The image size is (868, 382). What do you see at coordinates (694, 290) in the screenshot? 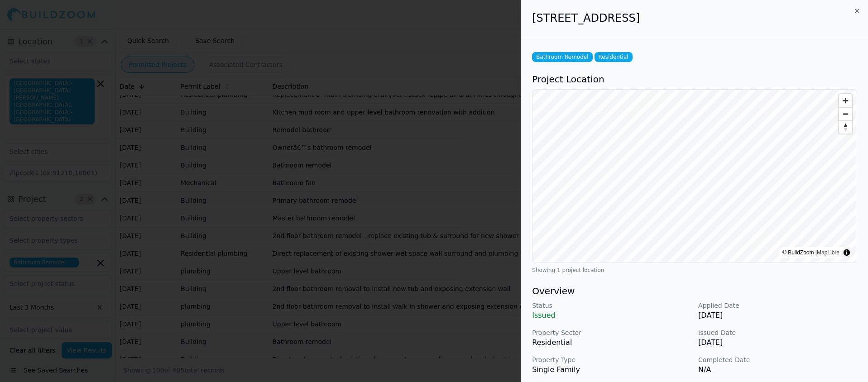
I see `h3: Overview` at bounding box center [694, 290].